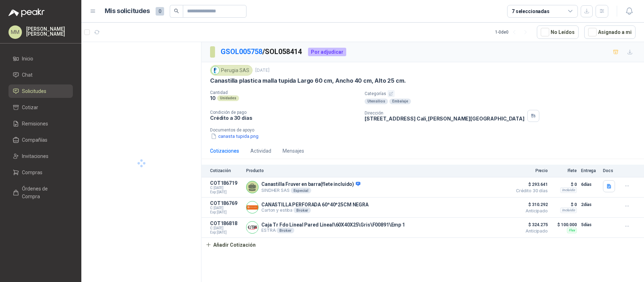  What do you see at coordinates (213, 98) in the screenshot?
I see `p: 10` at bounding box center [213, 98].